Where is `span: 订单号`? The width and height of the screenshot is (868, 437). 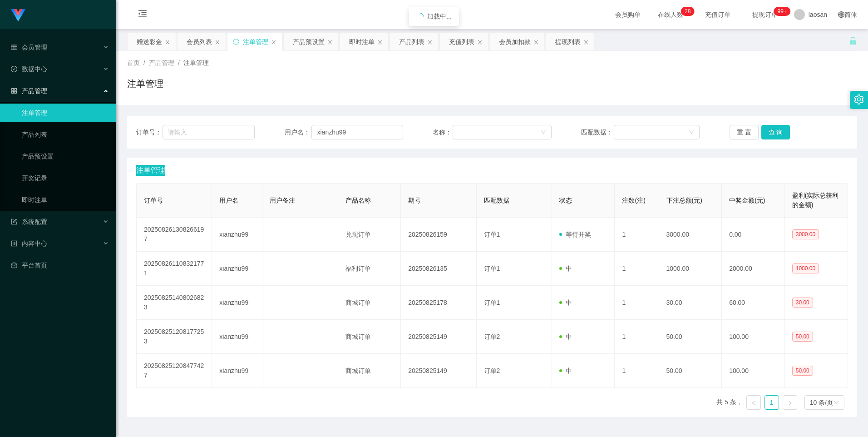 span: 订单号 is located at coordinates (153, 200).